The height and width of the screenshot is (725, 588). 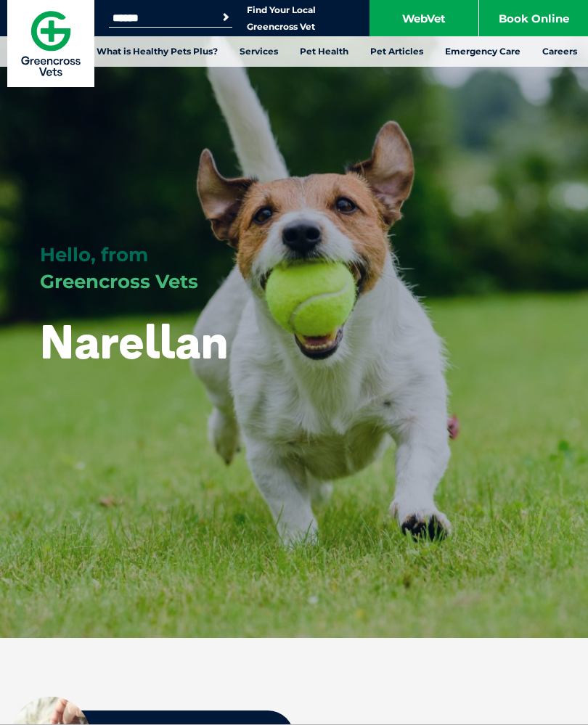 What do you see at coordinates (225, 18) in the screenshot?
I see `button: Search` at bounding box center [225, 18].